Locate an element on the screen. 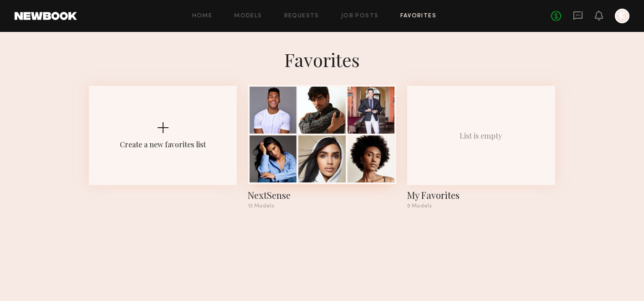  a: NextSense13 Models is located at coordinates (322, 147).